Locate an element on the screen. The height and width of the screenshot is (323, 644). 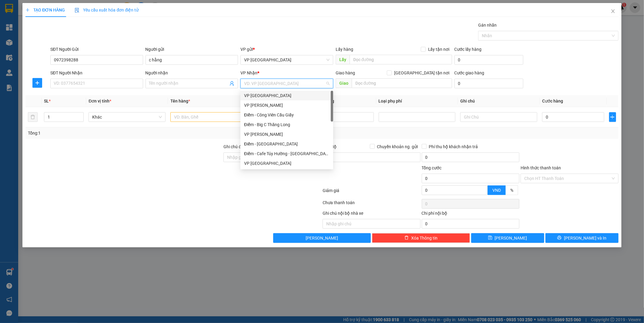
th: Loại phụ phí is located at coordinates (417, 101).